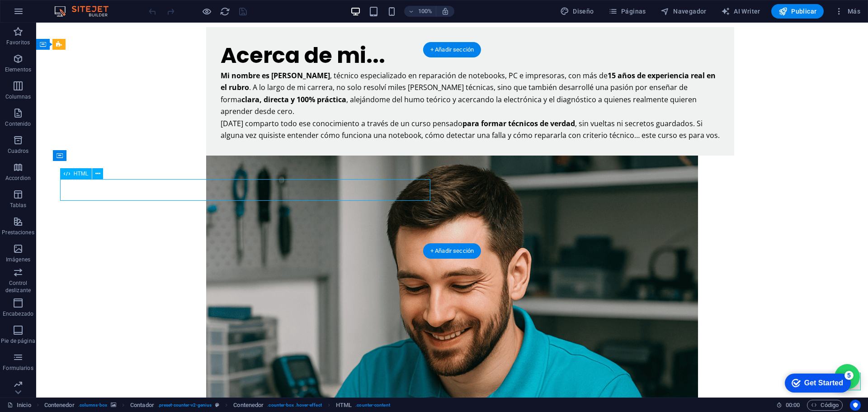 The image size is (868, 412). What do you see at coordinates (576, 11) in the screenshot?
I see `span: Diseño` at bounding box center [576, 11].